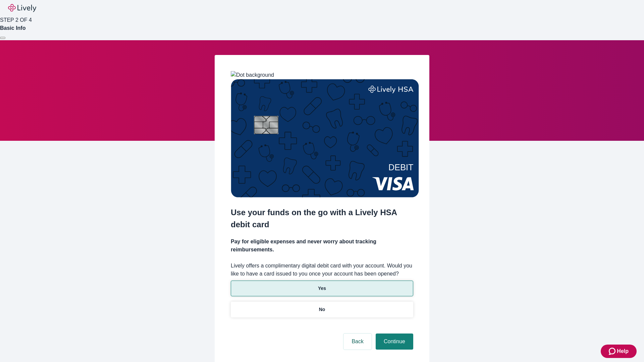 The height and width of the screenshot is (362, 644). What do you see at coordinates (618, 351) in the screenshot?
I see `button: Zendesk support iconHelp` at bounding box center [618, 351].